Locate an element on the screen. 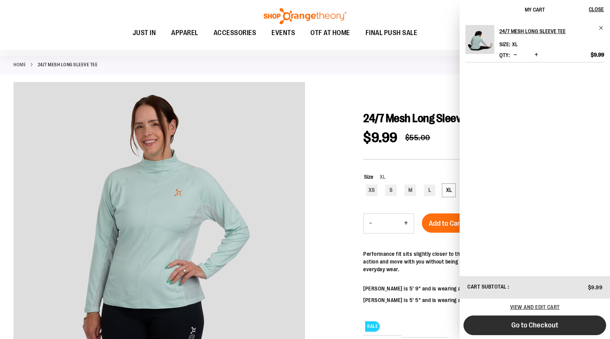  button: Go to Checkout is located at coordinates (534, 325).